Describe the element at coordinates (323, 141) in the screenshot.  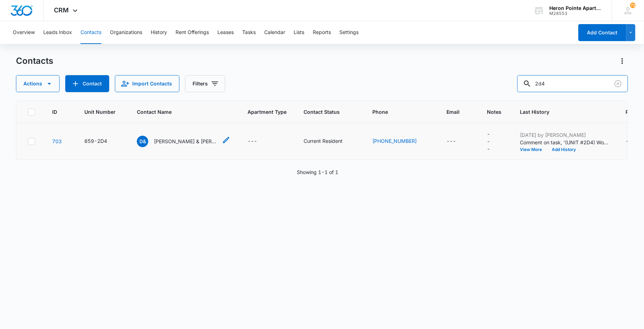
I see `div: Current Resident` at that location.